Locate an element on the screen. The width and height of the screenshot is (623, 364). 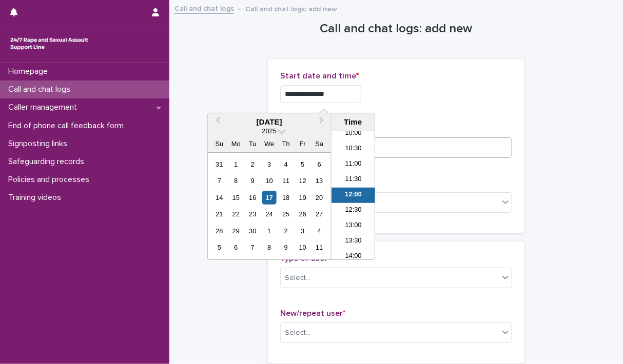
div: Choose Sunday, September 28th, 2025 is located at coordinates (219, 231).